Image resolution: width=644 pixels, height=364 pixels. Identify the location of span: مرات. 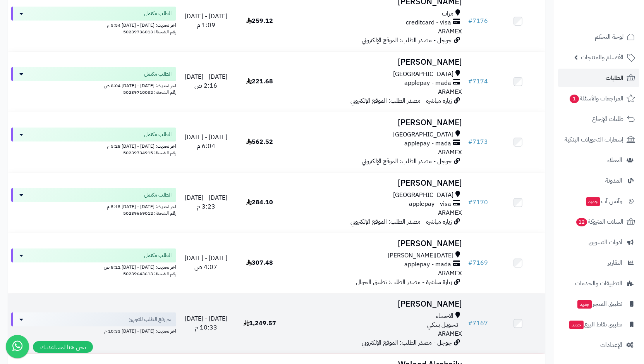
(448, 14).